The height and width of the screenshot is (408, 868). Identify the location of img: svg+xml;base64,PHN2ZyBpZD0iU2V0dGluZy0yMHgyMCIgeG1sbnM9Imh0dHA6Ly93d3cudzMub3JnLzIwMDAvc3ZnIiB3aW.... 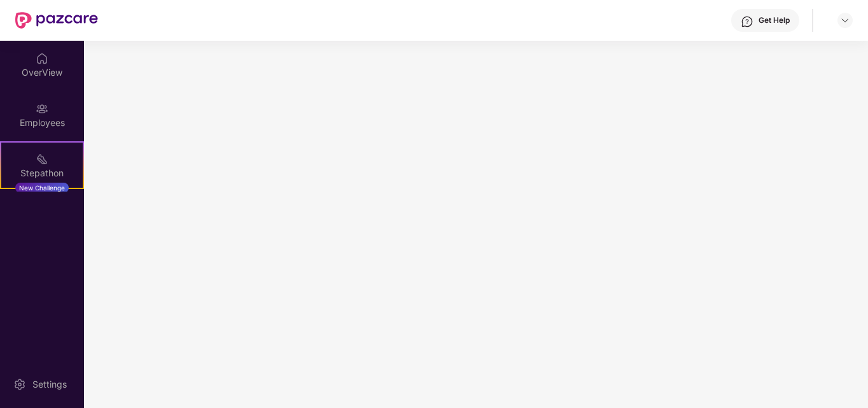
(19, 385).